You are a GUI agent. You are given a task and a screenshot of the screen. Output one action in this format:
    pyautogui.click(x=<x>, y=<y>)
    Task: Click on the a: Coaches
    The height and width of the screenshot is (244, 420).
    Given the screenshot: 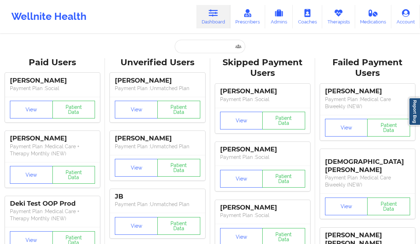 What is the action you would take?
    pyautogui.click(x=307, y=17)
    